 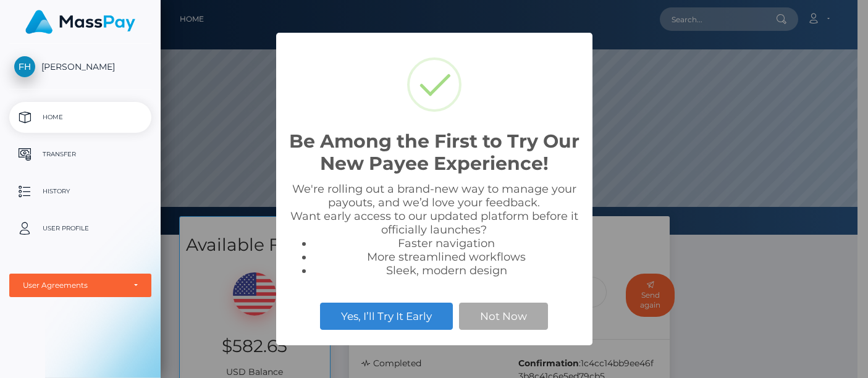 I want to click on p: User Profile, so click(x=81, y=229).